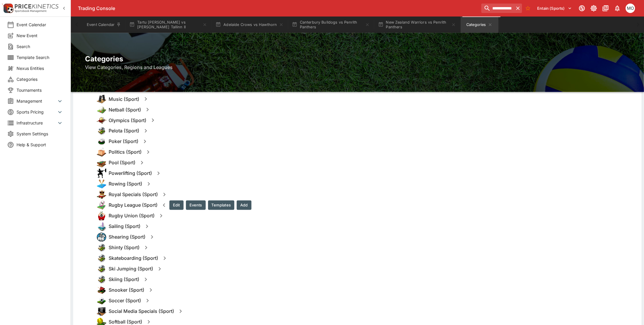 Image resolution: width=644 pixels, height=325 pixels. Describe the element at coordinates (36, 123) in the screenshot. I see `span: Infrastructure` at that location.